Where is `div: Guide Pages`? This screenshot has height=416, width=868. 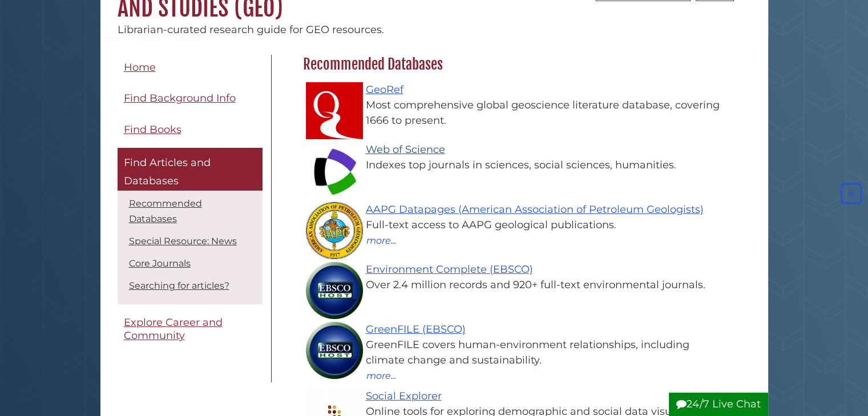 div: Guide Pages is located at coordinates (190, 204).